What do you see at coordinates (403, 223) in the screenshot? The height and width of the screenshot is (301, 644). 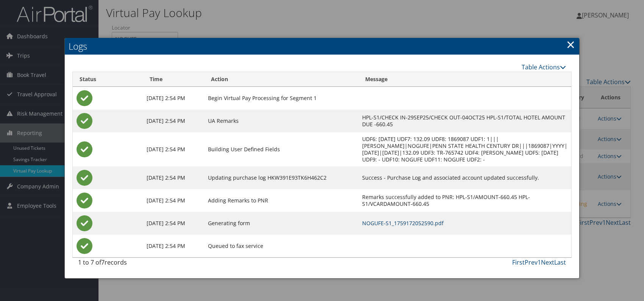 I see `a: NOGUFE-S1_1759172052590.pdf` at bounding box center [403, 223].